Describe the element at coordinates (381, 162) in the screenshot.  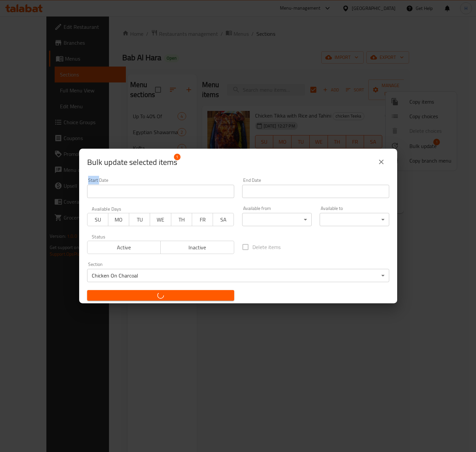
I see `button: close` at that location.